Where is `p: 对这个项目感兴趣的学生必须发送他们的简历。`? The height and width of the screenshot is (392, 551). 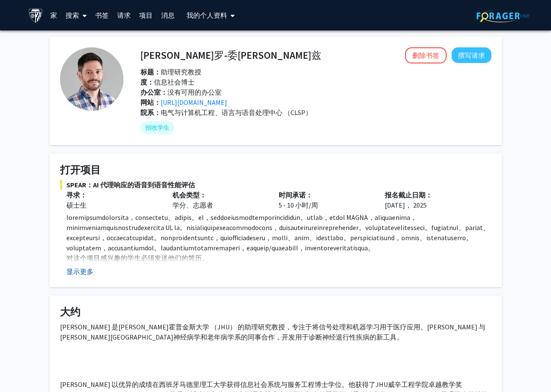 p: 对这个项目感兴趣的学生必须发送他们的简历。 is located at coordinates (279, 258).